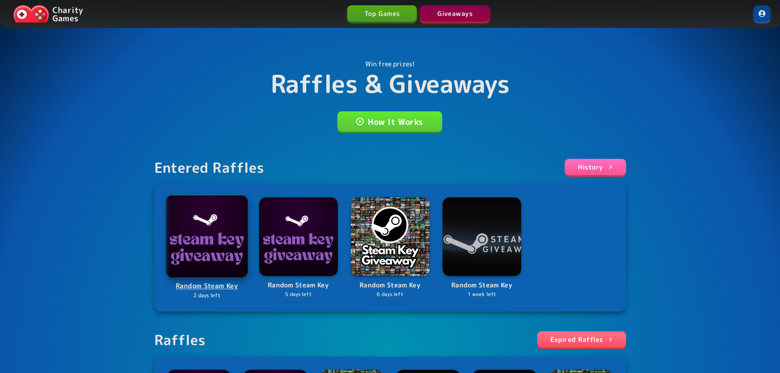 This screenshot has height=373, width=780. What do you see at coordinates (382, 14) in the screenshot?
I see `a: Top Games` at bounding box center [382, 14].